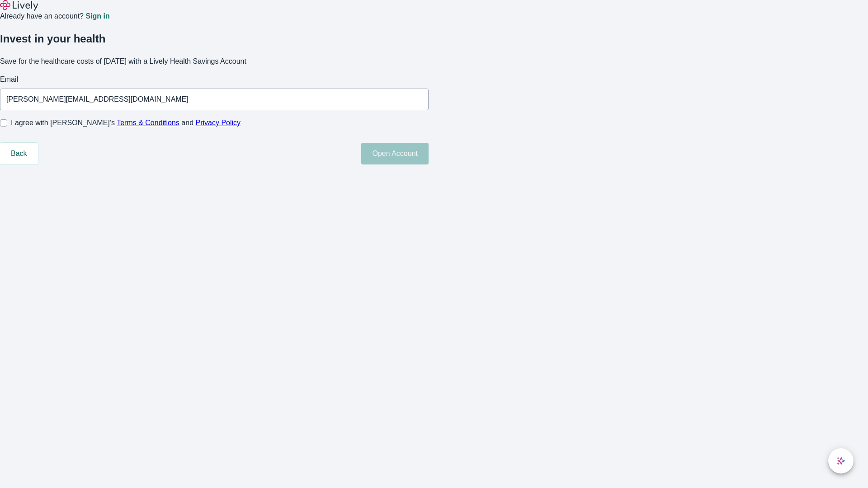 This screenshot has height=488, width=868. What do you see at coordinates (97, 16) in the screenshot?
I see `a: Sign in` at bounding box center [97, 16].